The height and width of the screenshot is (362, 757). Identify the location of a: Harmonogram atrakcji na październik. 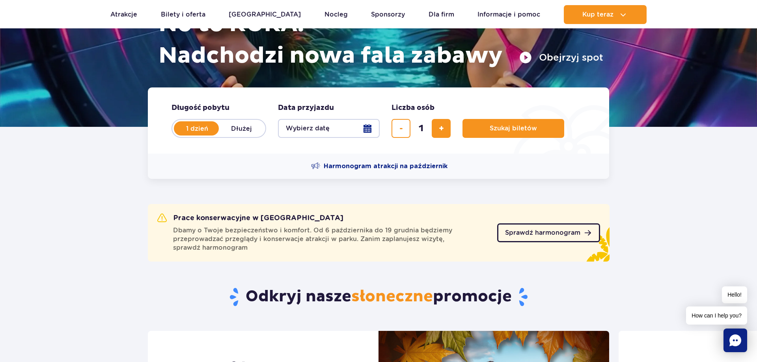
(379, 166).